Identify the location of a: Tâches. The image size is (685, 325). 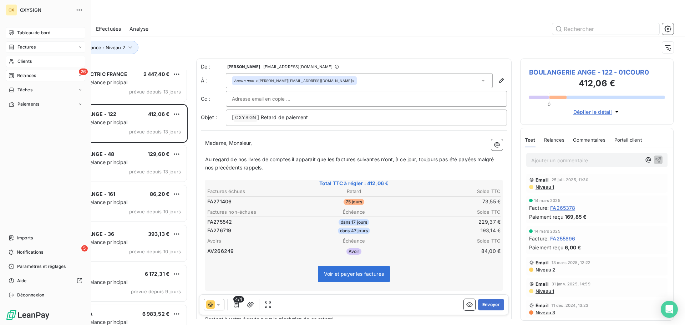
(45, 90).